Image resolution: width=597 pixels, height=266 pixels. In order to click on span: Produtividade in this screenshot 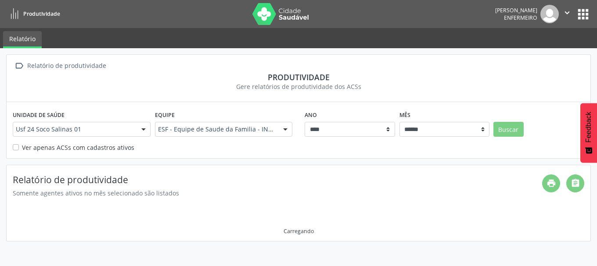, I will do `click(42, 14)`.